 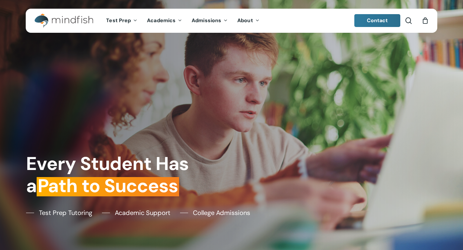 What do you see at coordinates (164, 21) in the screenshot?
I see `a: Academics` at bounding box center [164, 21].